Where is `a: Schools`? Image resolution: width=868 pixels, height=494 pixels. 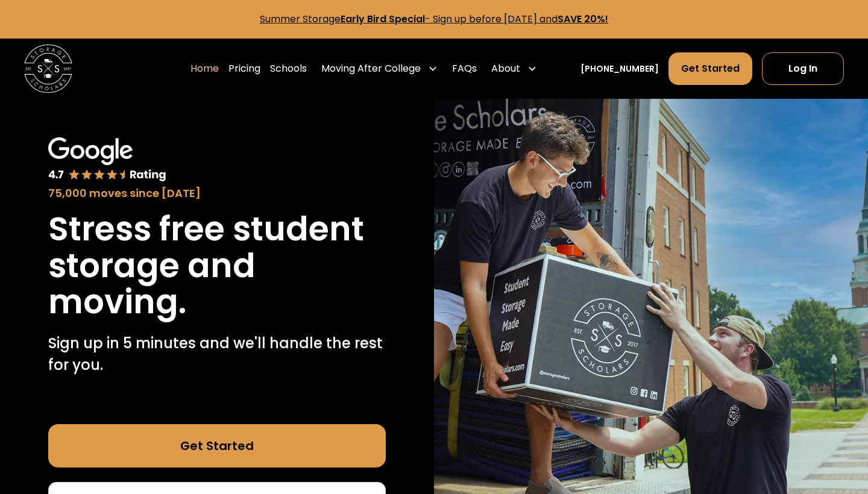 a: Schools is located at coordinates (288, 69).